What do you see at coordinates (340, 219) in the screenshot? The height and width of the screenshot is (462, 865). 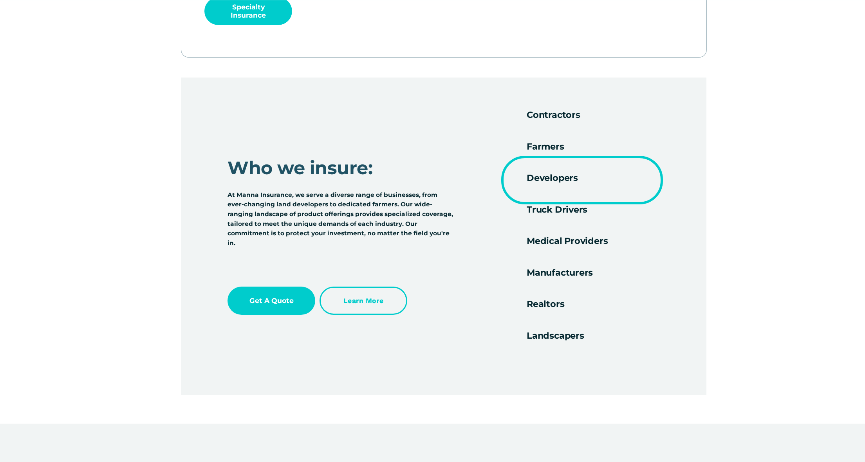 I see `p: At Manna Insurance, we serve a diverse range of businesses, from ever-changing land developers to...` at bounding box center [340, 219].